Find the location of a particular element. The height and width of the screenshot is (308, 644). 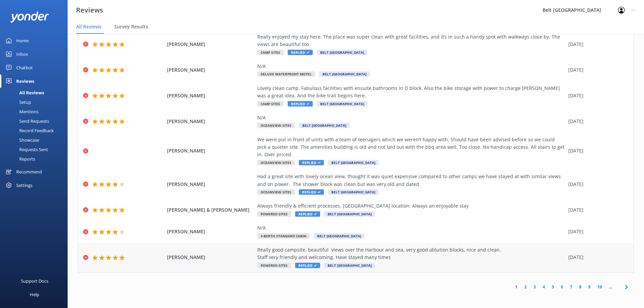

div: Really good campsite, beautiful views over the Harbour and sea, very good ablution blocks, nice a... is located at coordinates (411, 254).